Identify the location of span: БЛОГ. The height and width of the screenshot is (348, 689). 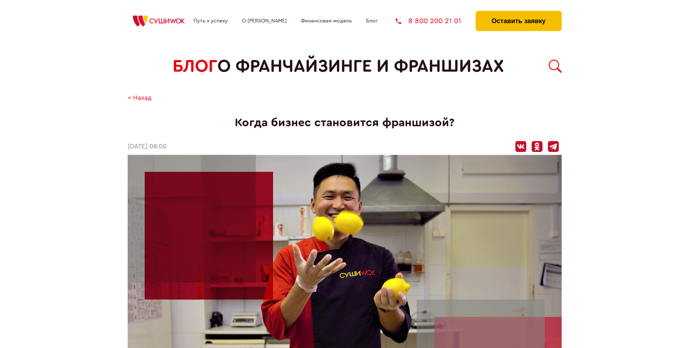
(195, 66).